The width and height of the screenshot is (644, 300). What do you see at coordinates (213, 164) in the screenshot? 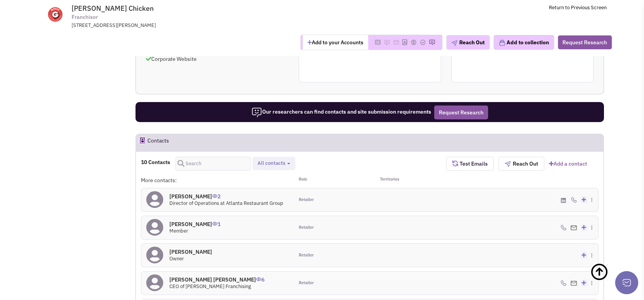
I see `input: Search` at bounding box center [213, 164].